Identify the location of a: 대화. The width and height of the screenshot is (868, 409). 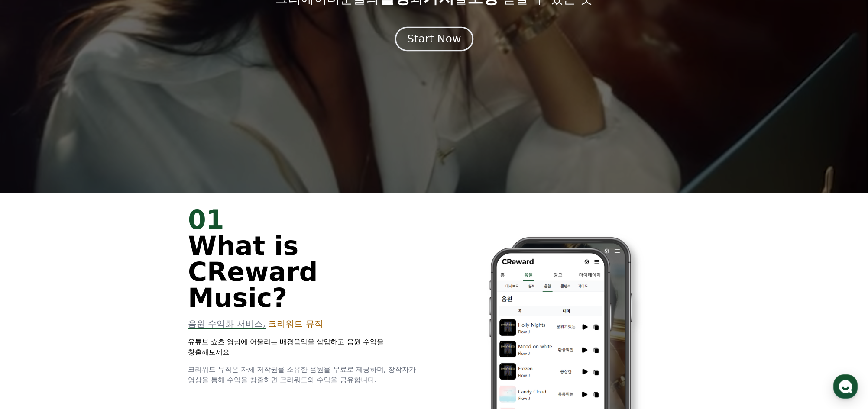
(84, 285).